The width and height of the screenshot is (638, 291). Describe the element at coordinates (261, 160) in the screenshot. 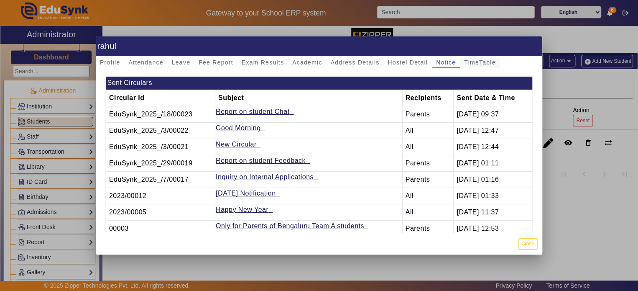

I see `a: Report on student Feedback` at that location.